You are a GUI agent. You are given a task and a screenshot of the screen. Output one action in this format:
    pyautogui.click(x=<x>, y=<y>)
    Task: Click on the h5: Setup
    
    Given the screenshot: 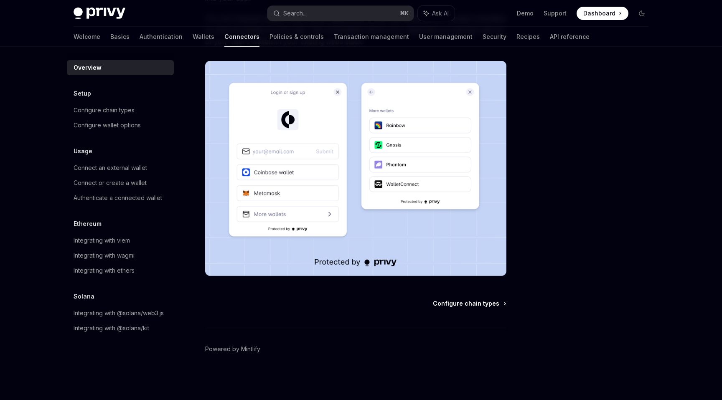 What is the action you would take?
    pyautogui.click(x=82, y=94)
    